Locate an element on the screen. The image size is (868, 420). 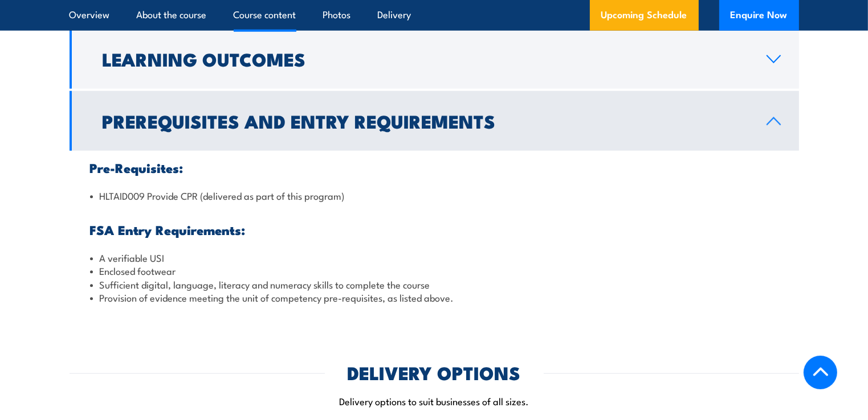
li: Sufficient digital, language, literacy and numeracy skills to complete the course is located at coordinates (434, 284).